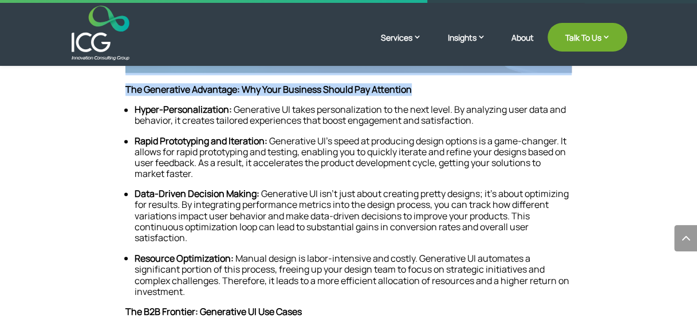 The image size is (697, 323). I want to click on strong: Resource Optimization:, so click(184, 258).